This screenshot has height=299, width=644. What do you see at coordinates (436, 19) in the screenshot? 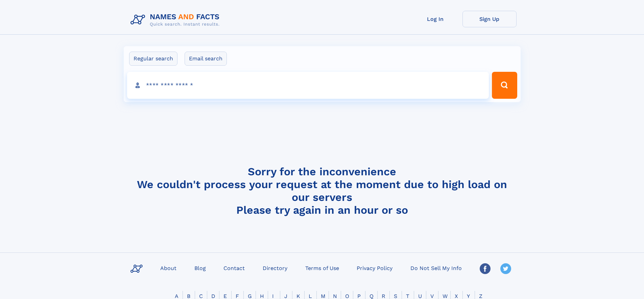
I see `a: Log In` at bounding box center [436, 19].